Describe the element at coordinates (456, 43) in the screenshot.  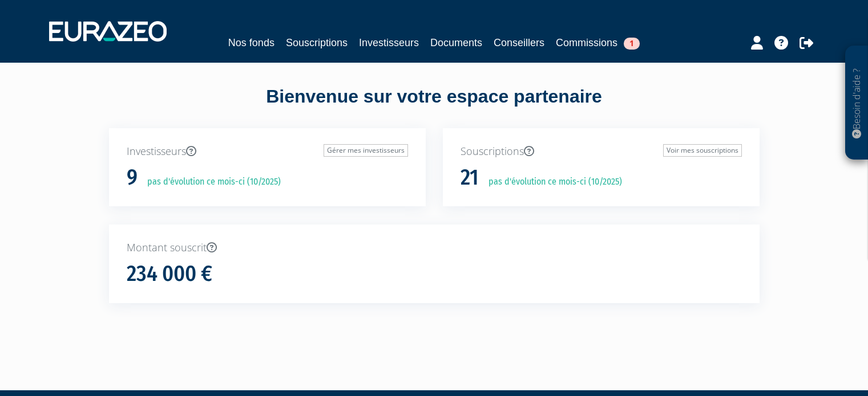
I see `a: Documents` at that location.